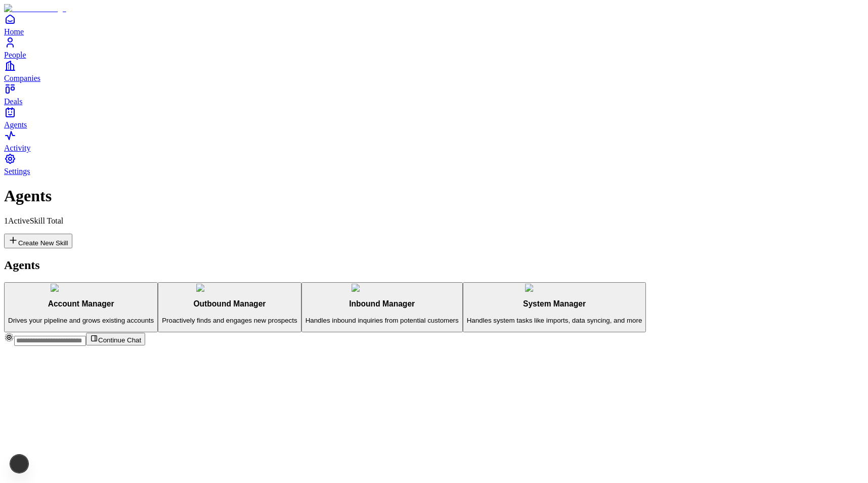 This screenshot has width=868, height=483. Describe the element at coordinates (434, 338) in the screenshot. I see `div: Continue Chat` at that location.